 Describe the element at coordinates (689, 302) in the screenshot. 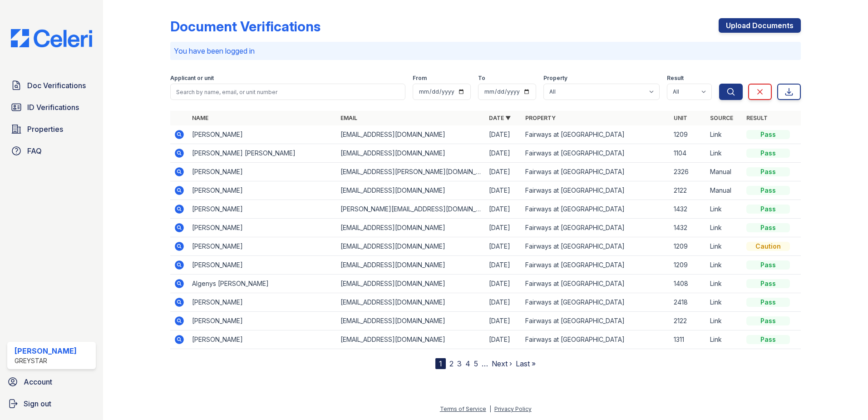

I see `td: 2418` at that location.